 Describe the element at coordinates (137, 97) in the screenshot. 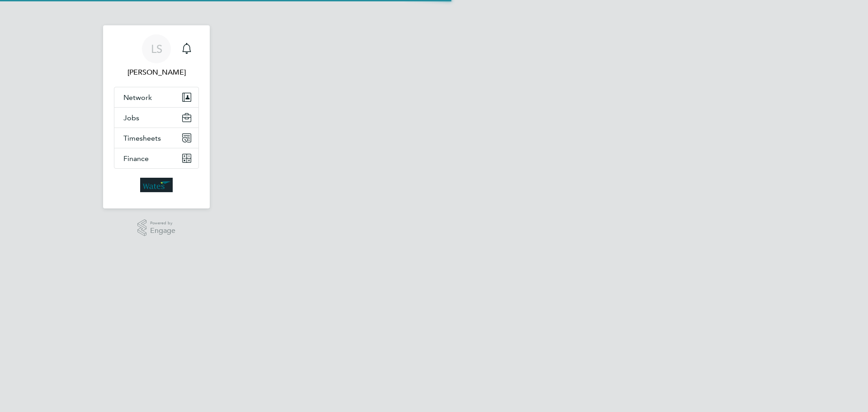

I see `span: Network` at that location.